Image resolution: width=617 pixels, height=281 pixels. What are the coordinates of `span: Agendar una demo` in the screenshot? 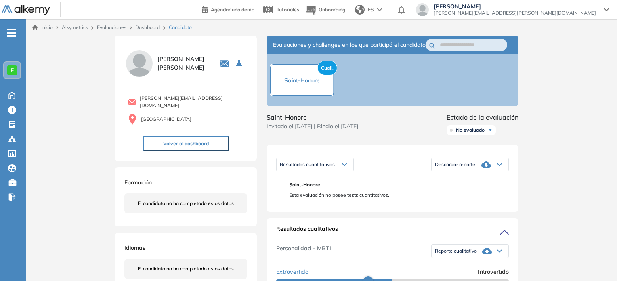 It's located at (233, 9).